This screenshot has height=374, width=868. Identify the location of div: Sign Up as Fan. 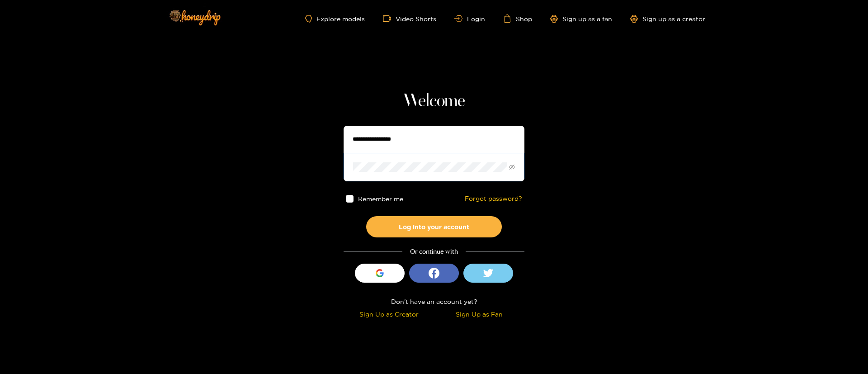
(479, 314).